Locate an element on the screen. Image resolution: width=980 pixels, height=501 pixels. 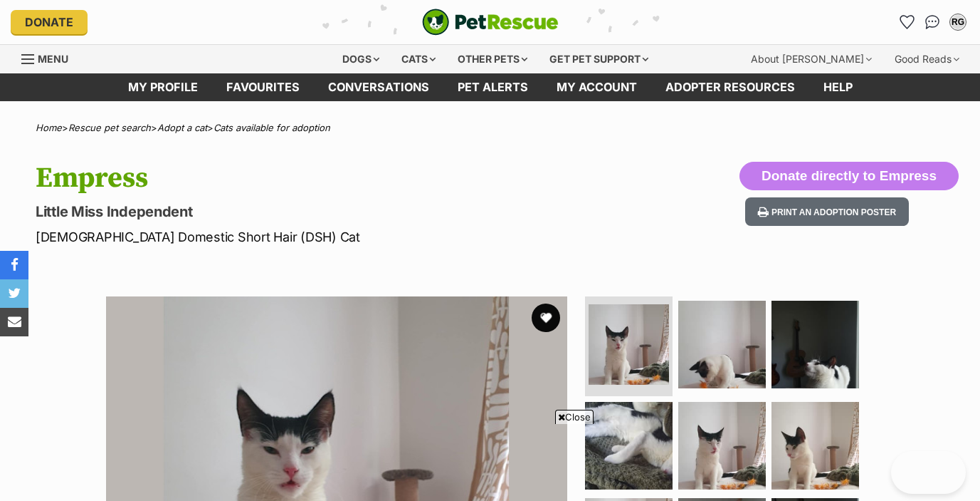
ul: Account quick links is located at coordinates (932, 22).